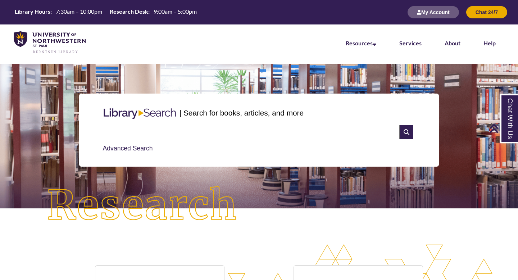 The width and height of the screenshot is (518, 280). What do you see at coordinates (106, 12) in the screenshot?
I see `a: Hours Today` at bounding box center [106, 12].